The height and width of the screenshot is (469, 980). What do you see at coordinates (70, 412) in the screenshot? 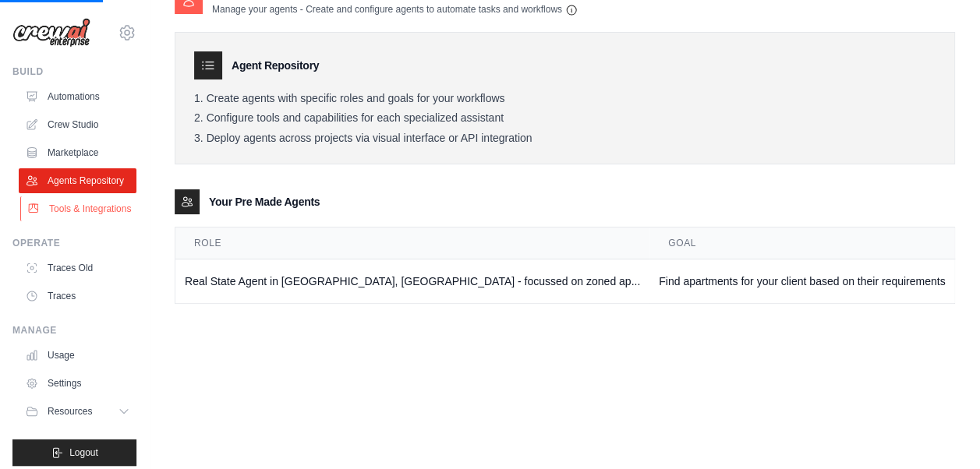
I see `span: Resources` at bounding box center [70, 412].